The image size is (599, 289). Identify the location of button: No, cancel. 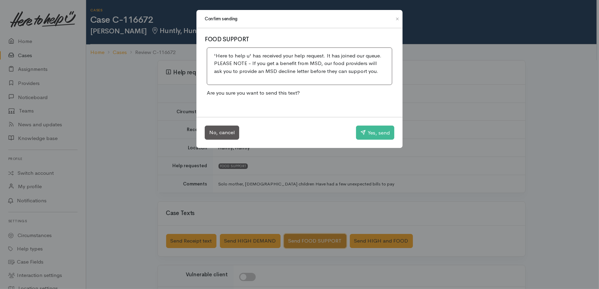
(222, 133).